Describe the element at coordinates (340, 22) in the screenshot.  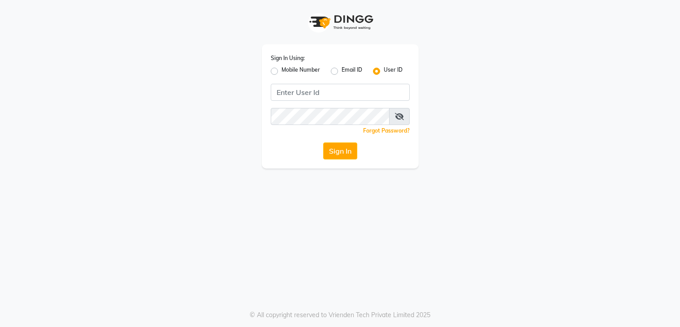
I see `img: logo1.svg` at that location.